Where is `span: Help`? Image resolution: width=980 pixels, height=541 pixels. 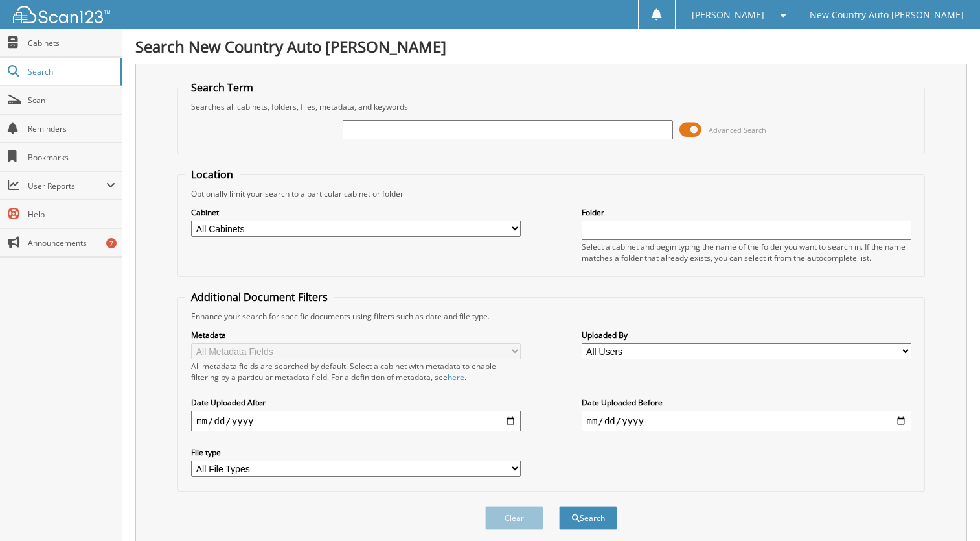
span: Help is located at coordinates (71, 214).